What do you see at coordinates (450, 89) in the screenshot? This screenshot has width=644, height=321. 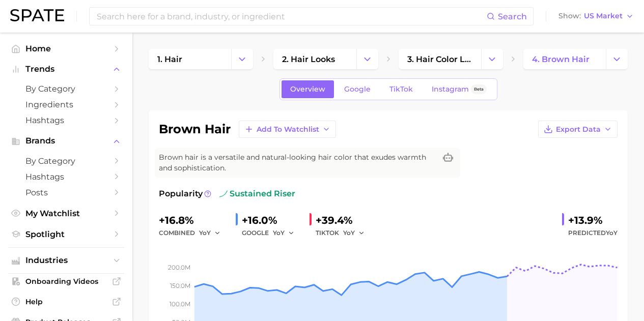 I see `span: Instagram` at bounding box center [450, 89].